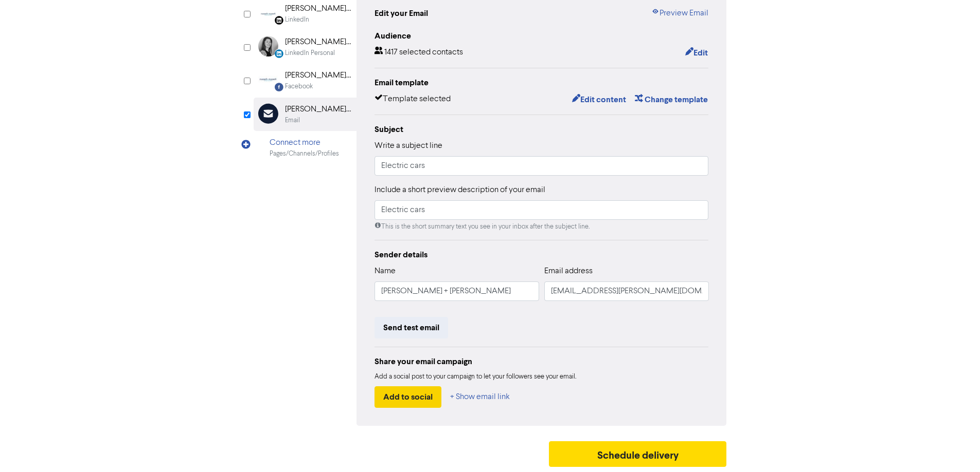  I want to click on div: Share your email campaign, so click(541, 361).